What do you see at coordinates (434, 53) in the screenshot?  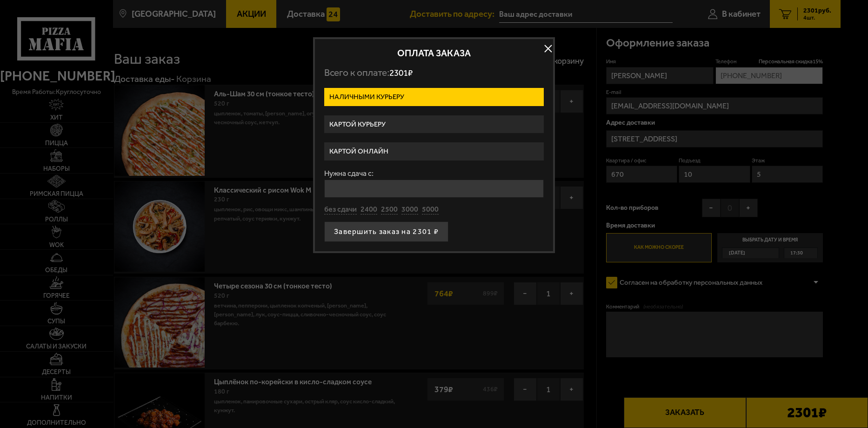 I see `h2: Оплата заказа` at bounding box center [434, 53].